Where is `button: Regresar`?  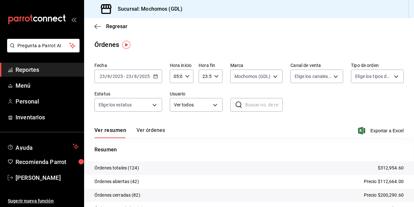 button: Regresar is located at coordinates (111, 26).